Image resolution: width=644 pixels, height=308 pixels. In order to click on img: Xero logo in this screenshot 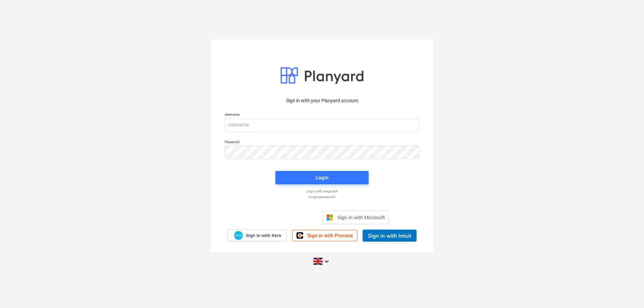, I will do `click(238, 236)`.